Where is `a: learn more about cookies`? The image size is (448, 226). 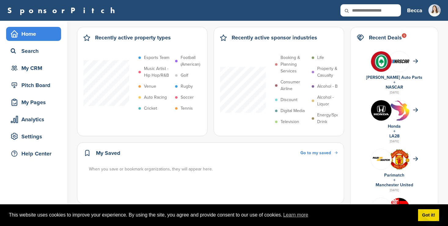
a: learn more about cookies is located at coordinates (296, 215).